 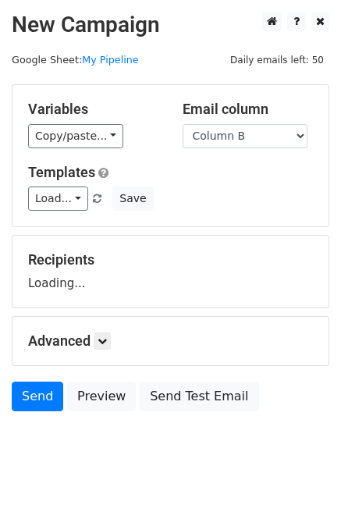 What do you see at coordinates (37, 397) in the screenshot?
I see `a: Send` at bounding box center [37, 397].